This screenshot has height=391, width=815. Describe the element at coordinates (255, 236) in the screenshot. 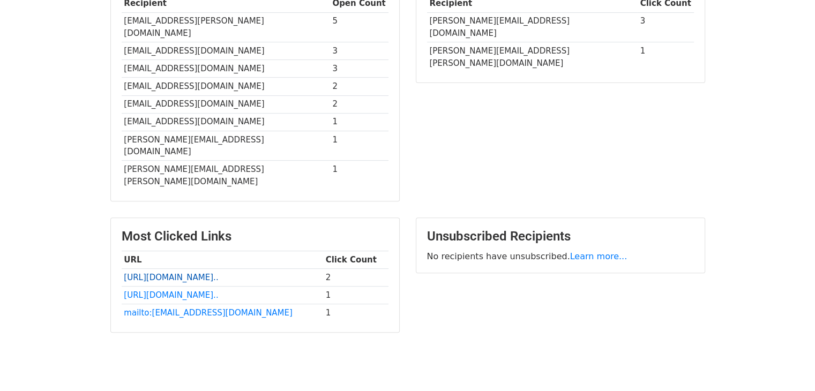

I see `h3: Most Clicked Links` at that location.